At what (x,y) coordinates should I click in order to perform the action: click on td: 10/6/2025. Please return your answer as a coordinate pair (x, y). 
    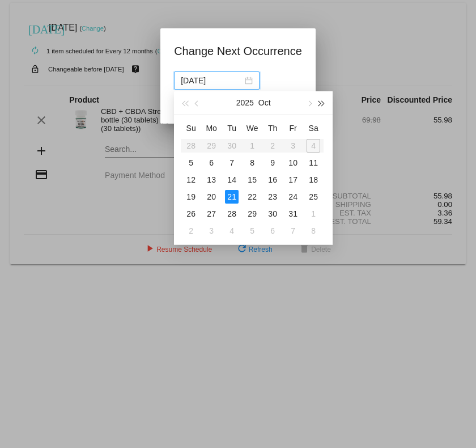
    Looking at the image, I should click on (211, 163).